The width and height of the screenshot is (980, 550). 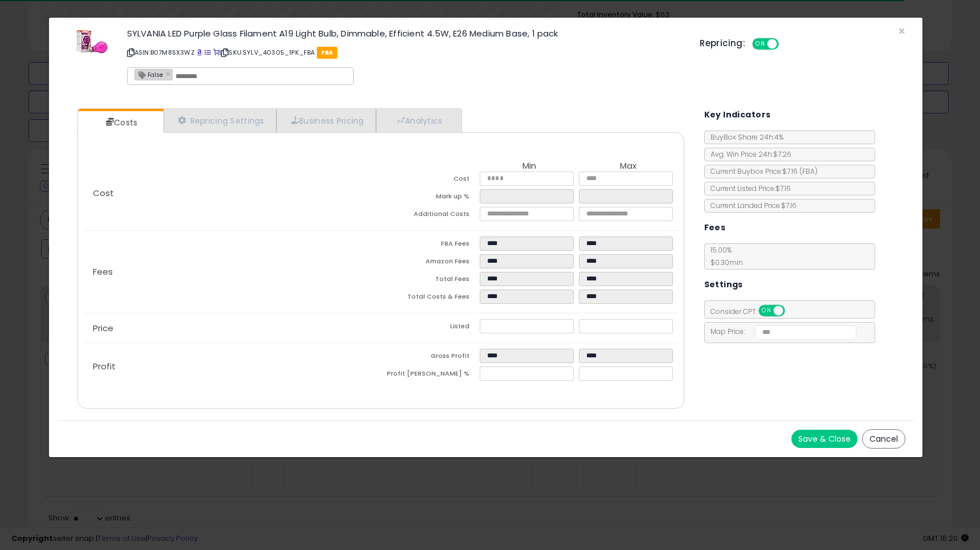 I want to click on th: Max, so click(x=628, y=166).